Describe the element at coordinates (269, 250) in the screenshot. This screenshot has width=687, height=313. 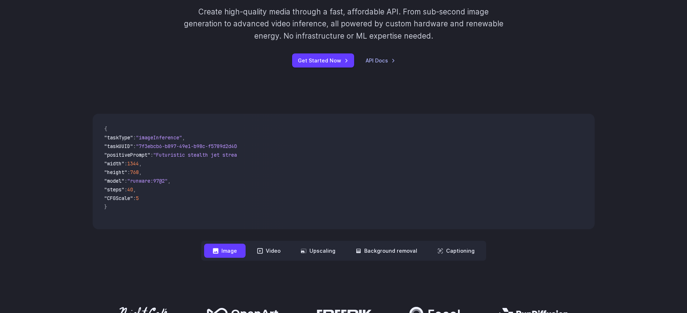
I see `button: Video` at that location.